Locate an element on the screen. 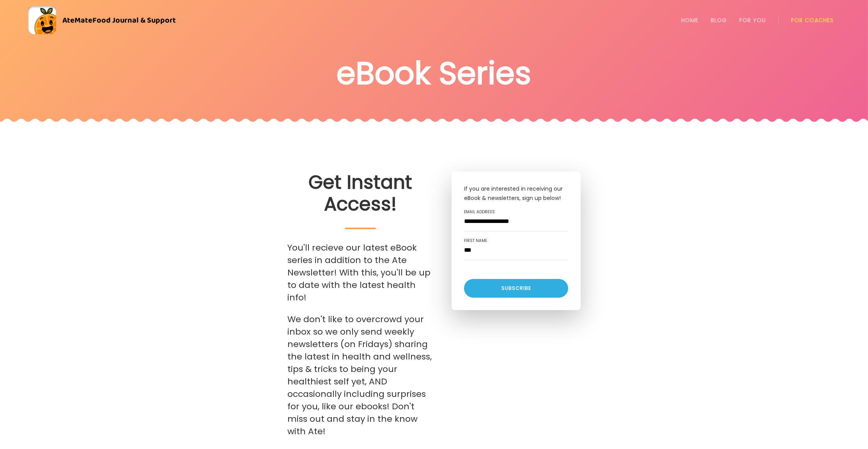 The width and height of the screenshot is (868, 449). h1: eBook Series is located at coordinates (434, 74).